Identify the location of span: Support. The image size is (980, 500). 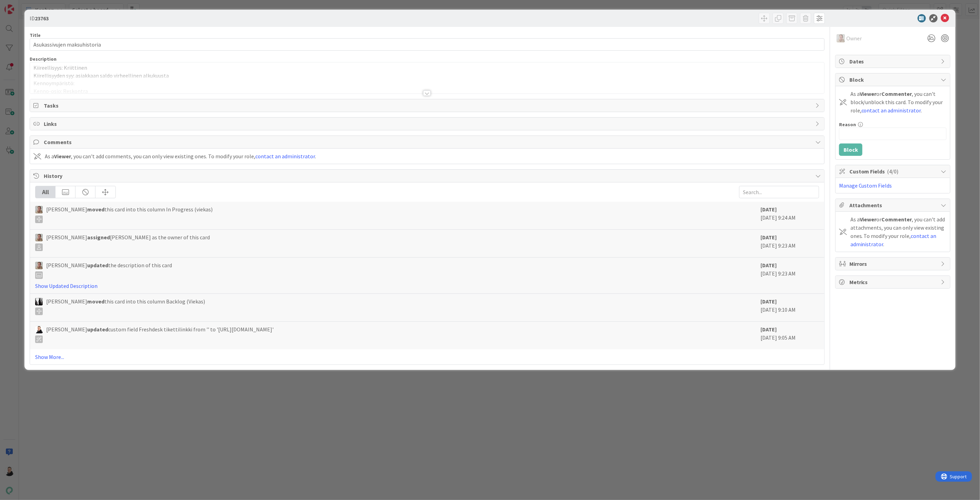
(23, 5).